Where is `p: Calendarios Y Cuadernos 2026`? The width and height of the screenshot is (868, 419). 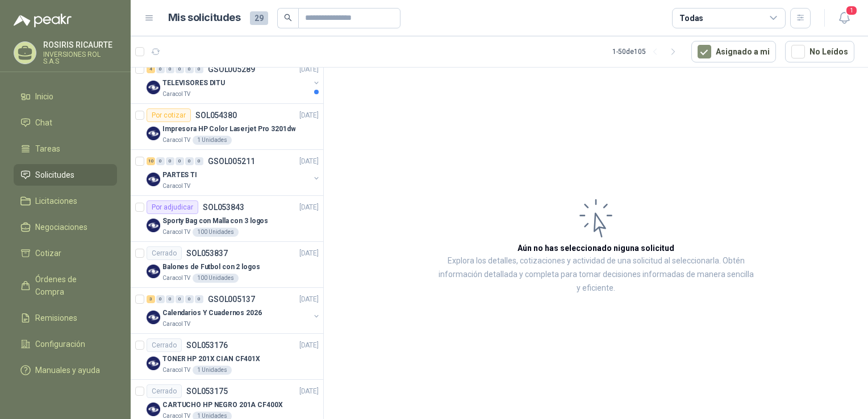 p: Calendarios Y Cuadernos 2026 is located at coordinates (212, 313).